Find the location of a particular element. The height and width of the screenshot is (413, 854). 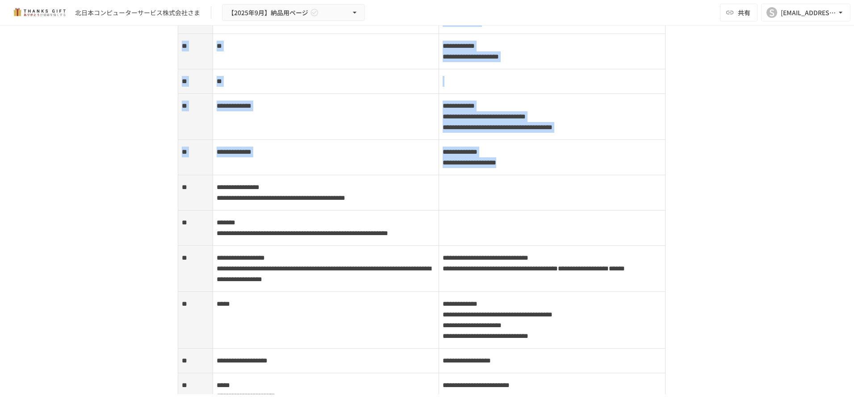

span: 【2025年9月】納品用ページ is located at coordinates (268, 13).